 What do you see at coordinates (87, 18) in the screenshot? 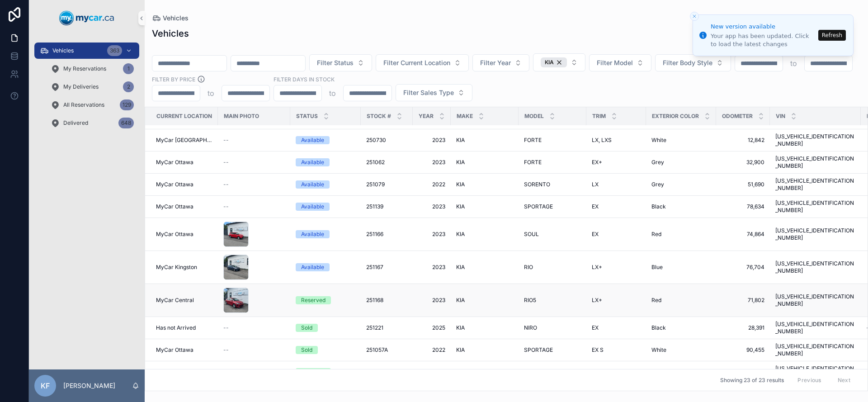
I see `img: App logo` at bounding box center [87, 18].